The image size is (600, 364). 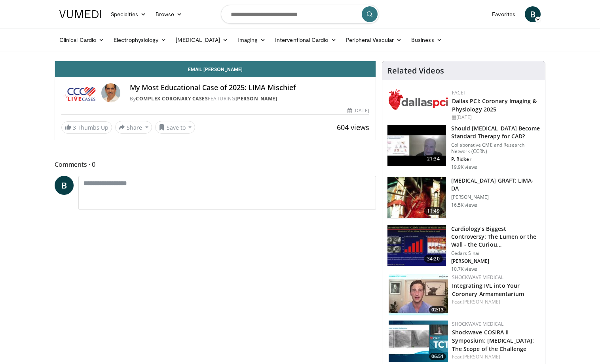 I want to click on p: 19.9K views, so click(x=464, y=167).